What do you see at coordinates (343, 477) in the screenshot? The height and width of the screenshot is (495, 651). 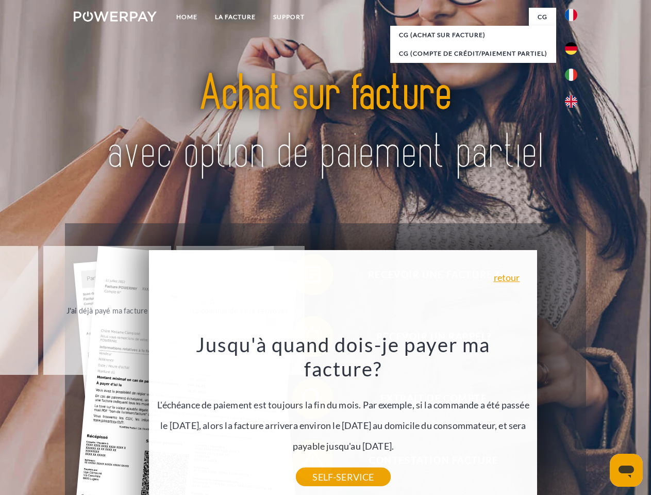 I see `a: SELF-SERVICE` at bounding box center [343, 477].